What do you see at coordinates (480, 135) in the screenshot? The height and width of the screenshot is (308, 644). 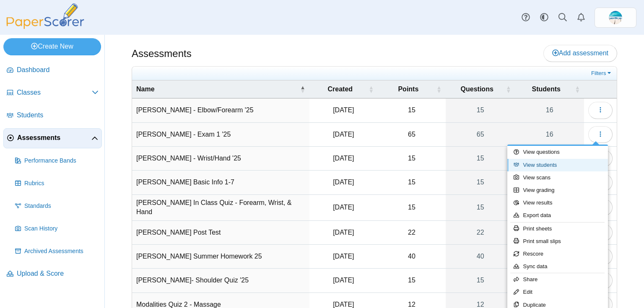 I see `a: 65` at bounding box center [480, 135].